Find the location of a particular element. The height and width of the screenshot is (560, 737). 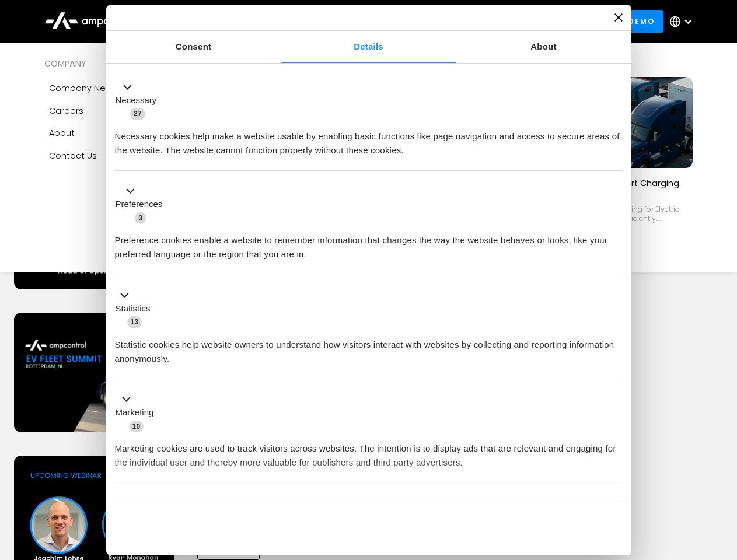

button: Necessary (27) is located at coordinates (139, 100).